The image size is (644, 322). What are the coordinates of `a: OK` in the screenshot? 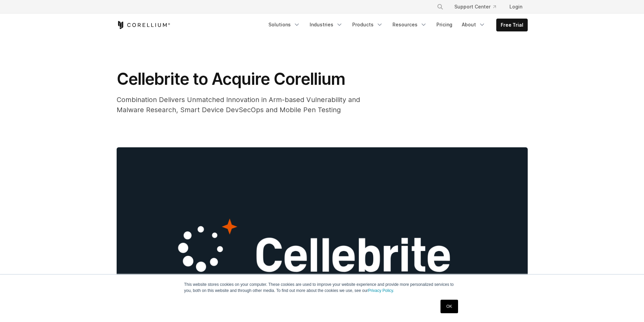 It's located at (449, 306).